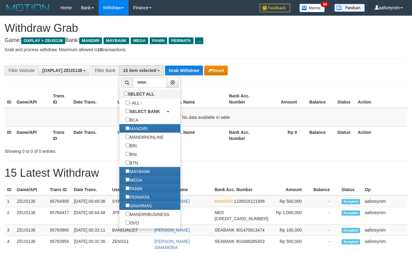 The height and width of the screenshot is (253, 412). Describe the element at coordinates (285, 135) in the screenshot. I see `th: Rp 0` at that location.